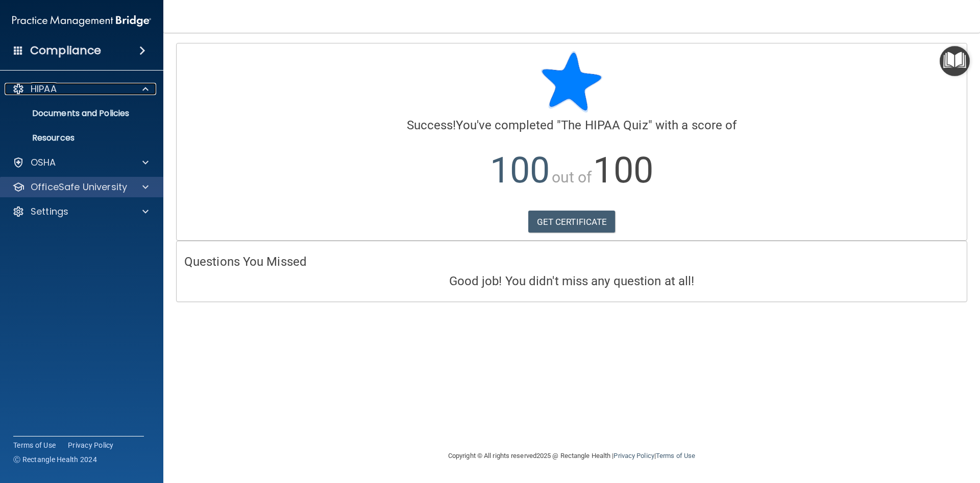  What do you see at coordinates (50, 212) in the screenshot?
I see `p: Settings` at bounding box center [50, 212].